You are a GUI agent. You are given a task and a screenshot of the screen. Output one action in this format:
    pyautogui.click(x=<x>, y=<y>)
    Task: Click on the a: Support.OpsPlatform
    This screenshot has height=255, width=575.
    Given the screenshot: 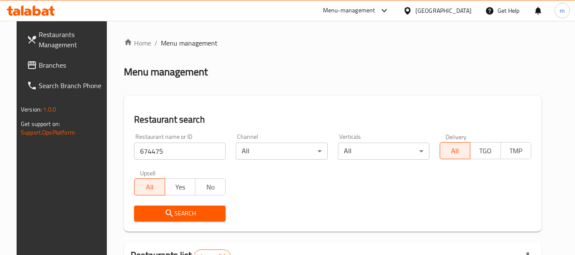 What is the action you would take?
    pyautogui.click(x=48, y=132)
    